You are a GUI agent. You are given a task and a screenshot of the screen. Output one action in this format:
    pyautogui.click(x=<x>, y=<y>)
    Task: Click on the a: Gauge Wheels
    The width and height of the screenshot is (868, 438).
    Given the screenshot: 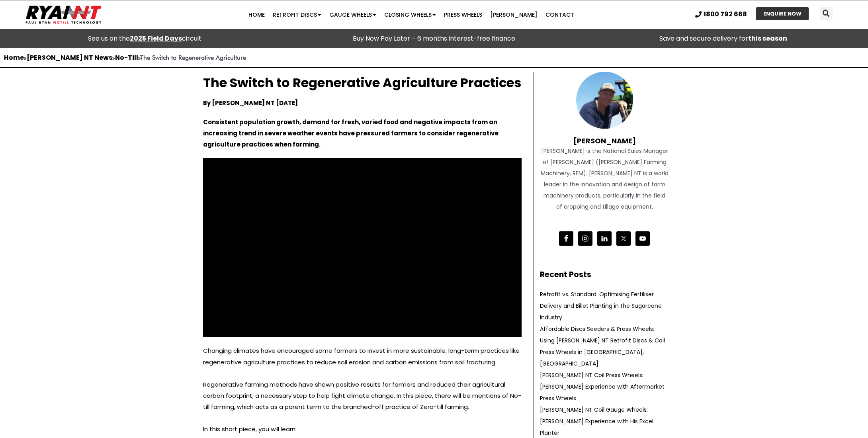 What is the action you would take?
    pyautogui.click(x=353, y=15)
    